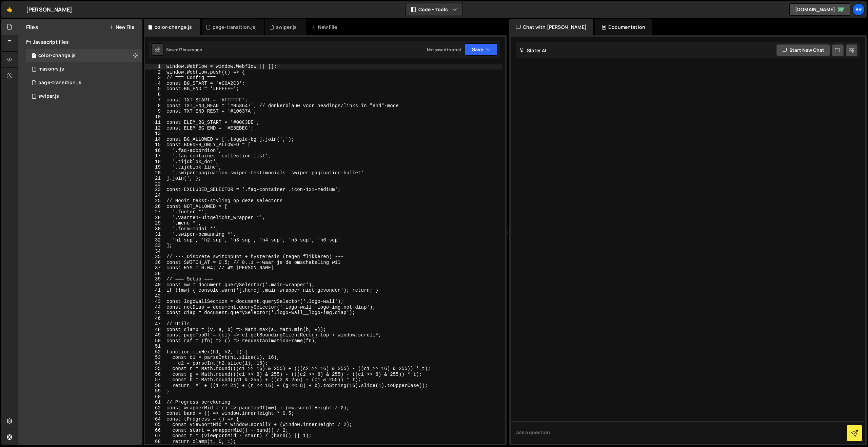 This screenshot has height=447, width=868. Describe the element at coordinates (155, 156) in the screenshot. I see `div: 17` at that location.